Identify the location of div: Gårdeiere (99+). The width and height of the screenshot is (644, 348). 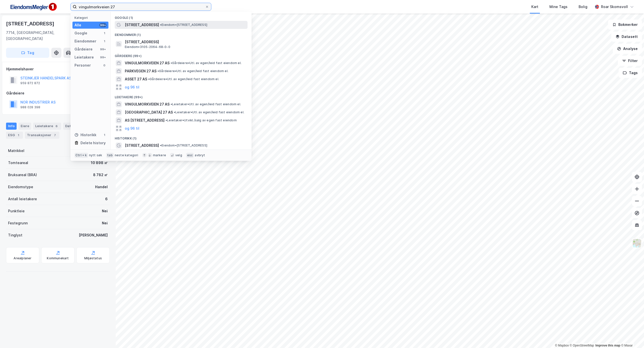
(181, 55).